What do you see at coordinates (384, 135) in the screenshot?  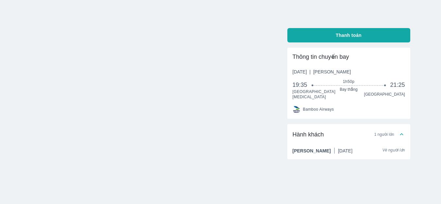 I see `span: 1 người lớn` at bounding box center [384, 135].